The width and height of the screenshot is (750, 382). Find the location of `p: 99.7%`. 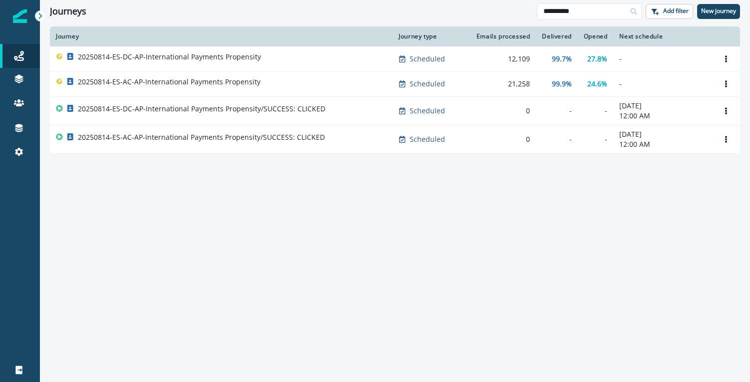

p: 99.7% is located at coordinates (562, 59).